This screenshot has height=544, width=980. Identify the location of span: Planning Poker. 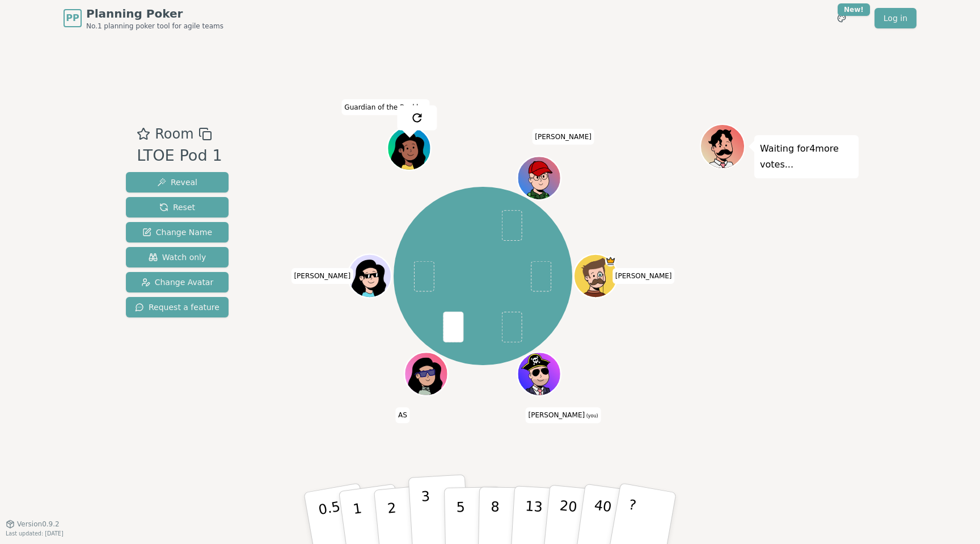
(155, 14).